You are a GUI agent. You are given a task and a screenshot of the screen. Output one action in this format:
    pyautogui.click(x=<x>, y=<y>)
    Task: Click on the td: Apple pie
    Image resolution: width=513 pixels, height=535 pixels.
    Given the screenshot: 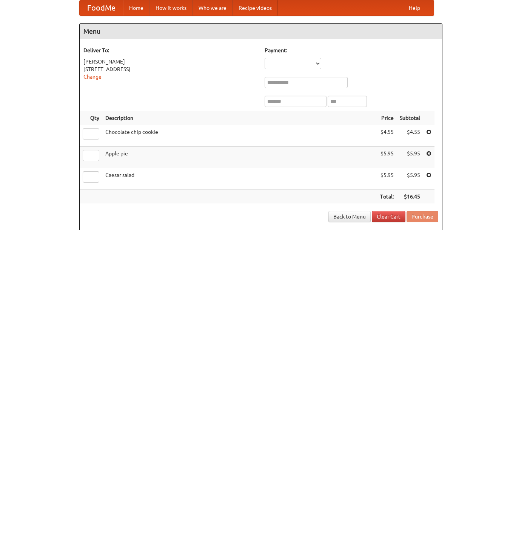 What is the action you would take?
    pyautogui.click(x=240, y=157)
    